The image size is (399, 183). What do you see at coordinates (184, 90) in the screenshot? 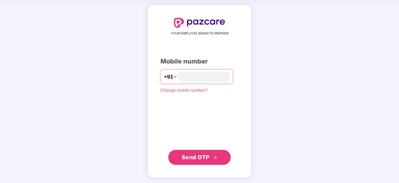
I see `a: Change mobile number?` at bounding box center [184, 90].